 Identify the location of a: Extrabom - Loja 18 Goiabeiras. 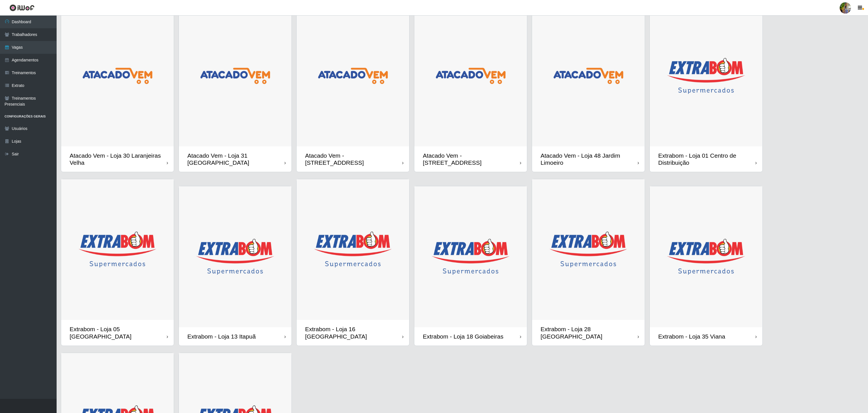
(471, 266).